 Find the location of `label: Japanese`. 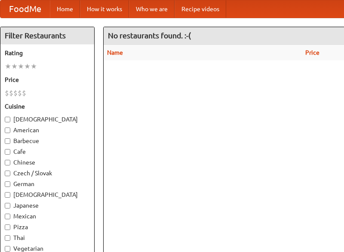

label: Japanese is located at coordinates (47, 205).